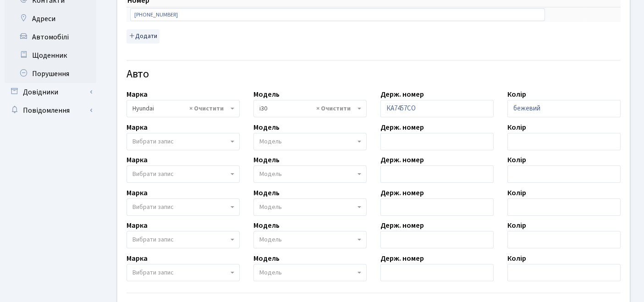 The image size is (644, 302). What do you see at coordinates (51, 56) in the screenshot?
I see `a: Щоденник` at bounding box center [51, 56].